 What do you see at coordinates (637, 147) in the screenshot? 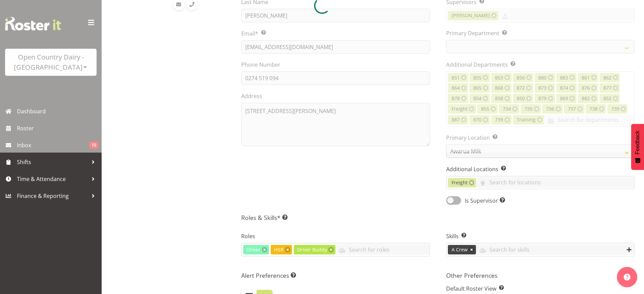
I see `button: Feedback - Show survey` at bounding box center [637, 147].